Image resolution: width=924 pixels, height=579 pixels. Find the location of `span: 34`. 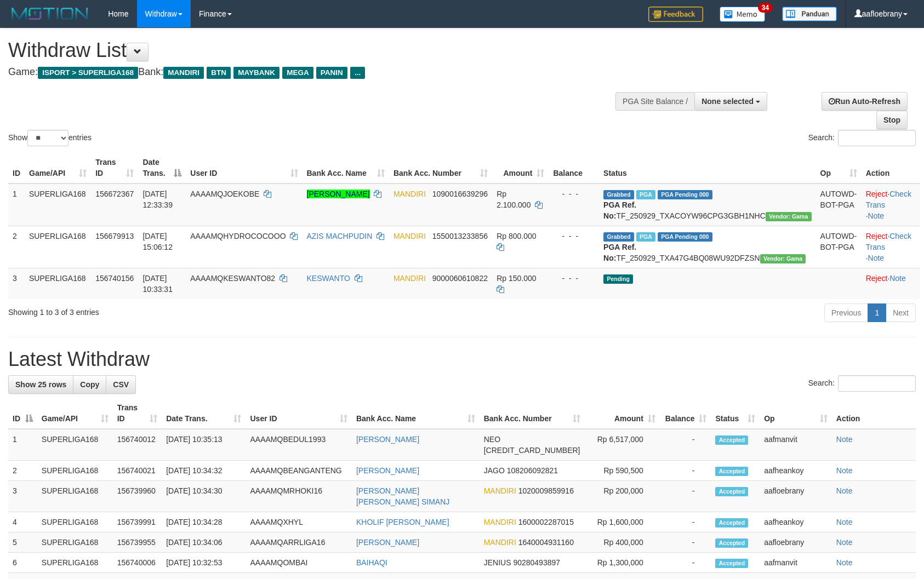

span: 34 is located at coordinates (765, 8).